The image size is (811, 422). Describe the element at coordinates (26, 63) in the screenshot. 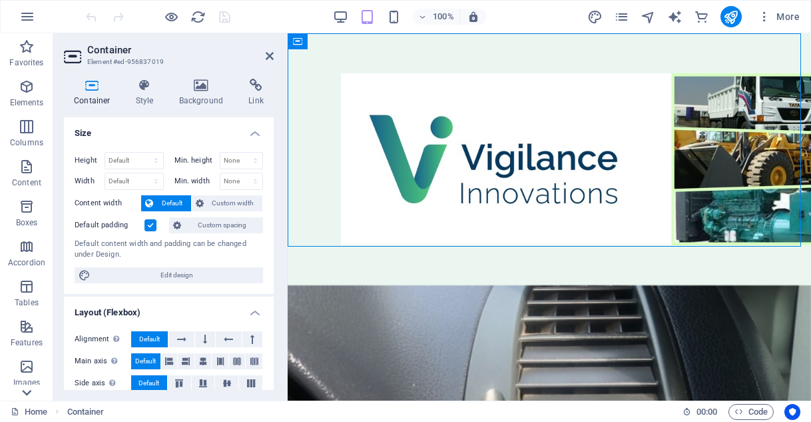

I see `p: Favorites` at that location.